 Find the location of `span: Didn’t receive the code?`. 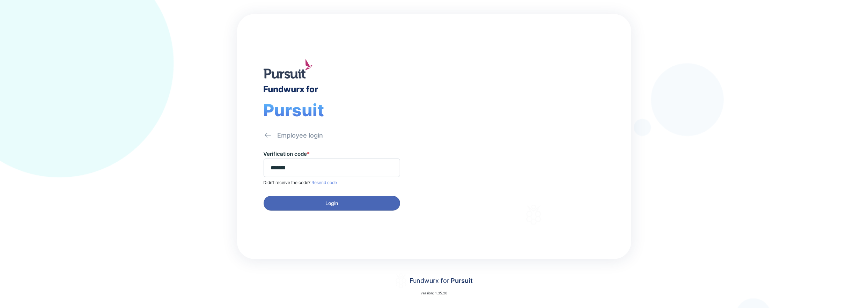

span: Didn’t receive the code? is located at coordinates (287, 182).